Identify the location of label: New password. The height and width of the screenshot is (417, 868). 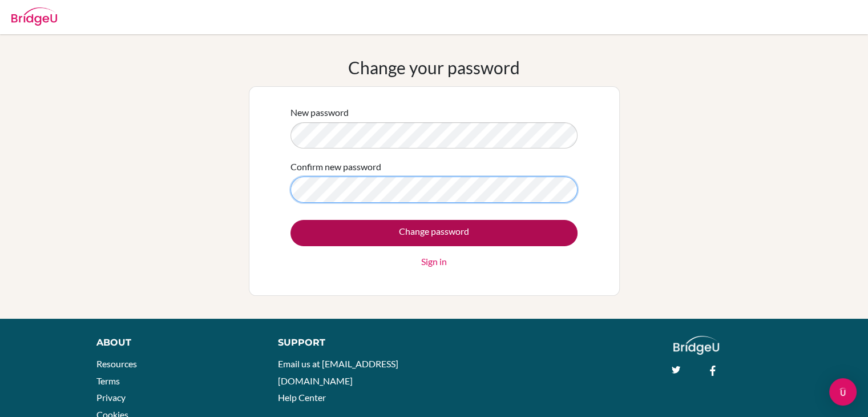
(320, 112).